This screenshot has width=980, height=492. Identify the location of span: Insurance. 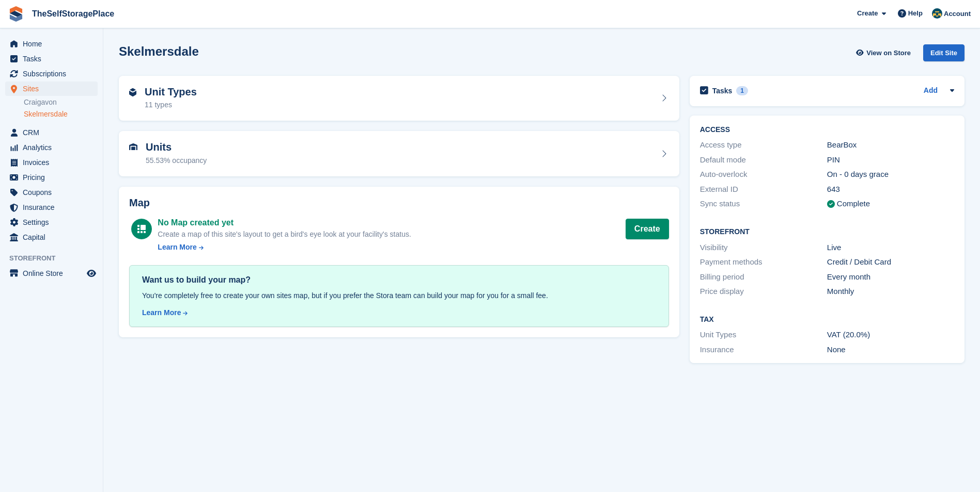
(54, 207).